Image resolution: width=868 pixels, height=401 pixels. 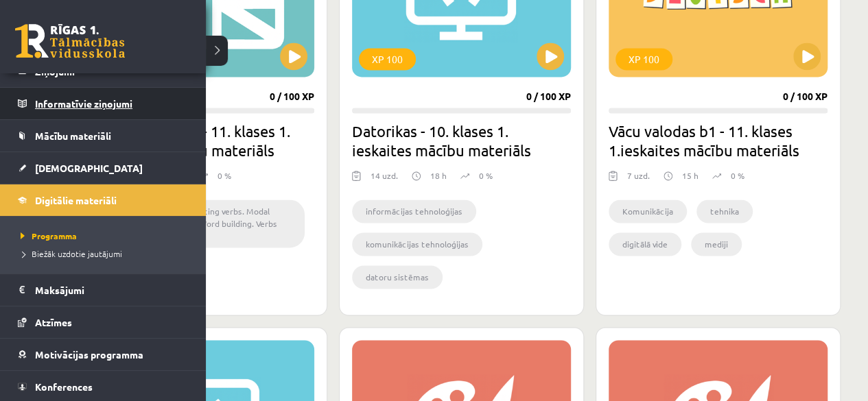 What do you see at coordinates (105, 254) in the screenshot?
I see `a: Biežāk uzdotie jautājumi` at bounding box center [105, 254].